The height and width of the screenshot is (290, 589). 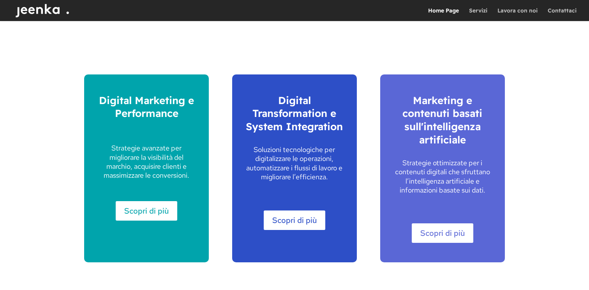 What do you see at coordinates (517, 14) in the screenshot?
I see `a: Lavora con noi` at bounding box center [517, 14].